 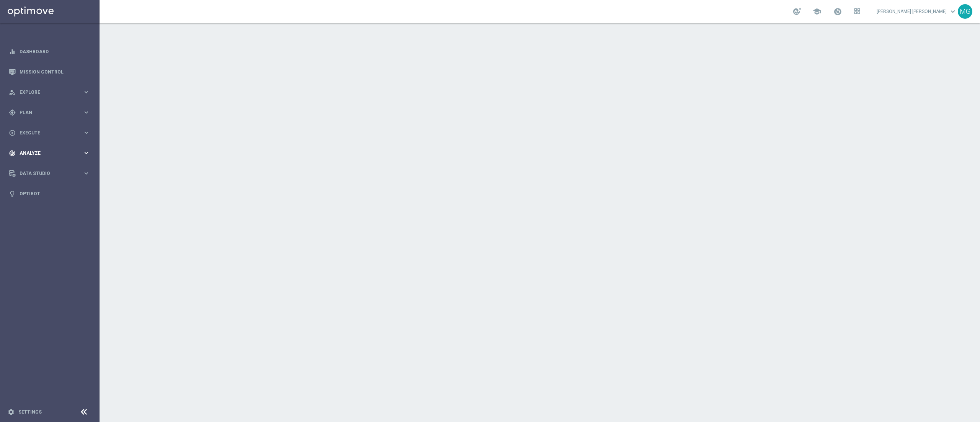 I want to click on a: Settings, so click(x=30, y=412).